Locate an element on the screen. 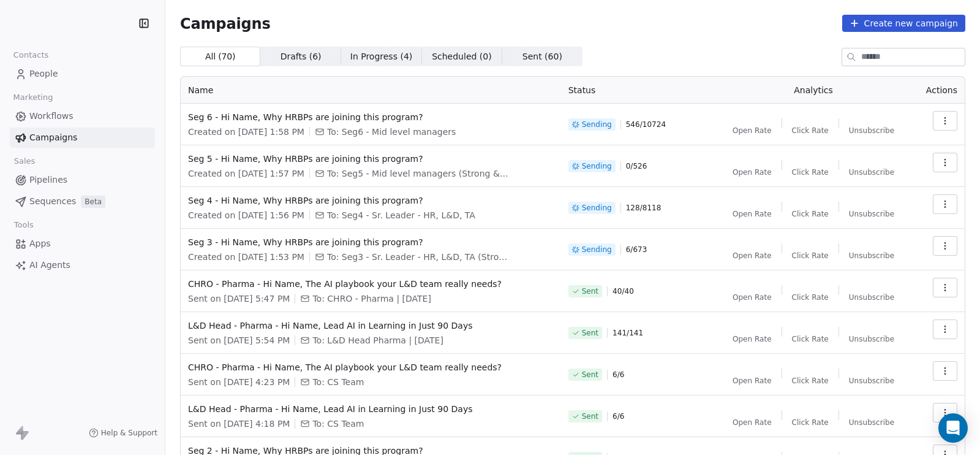 The width and height of the screenshot is (980, 455). span: Drafts ( 6 ) is located at coordinates (300, 56).